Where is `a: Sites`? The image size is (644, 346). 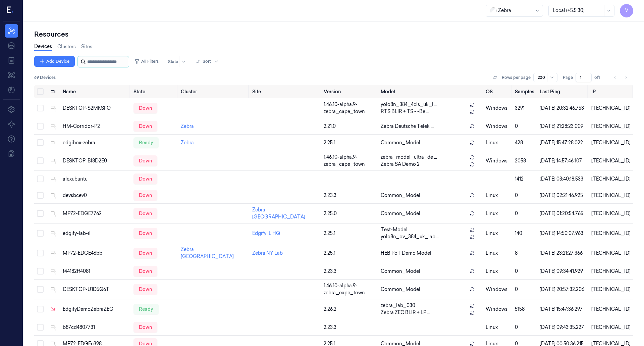
a: Sites is located at coordinates (86, 47).